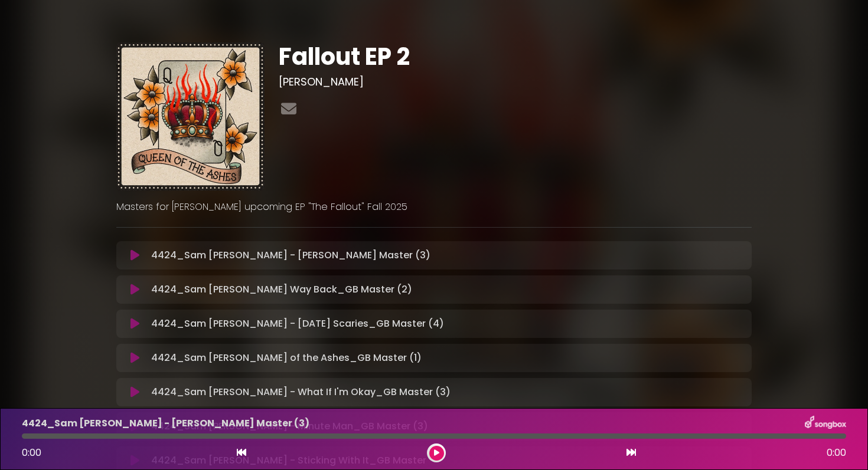 Image resolution: width=868 pixels, height=470 pixels. Describe the element at coordinates (190, 116) in the screenshot. I see `img: OvOre2hRH6ErsROzQC3Q` at that location.